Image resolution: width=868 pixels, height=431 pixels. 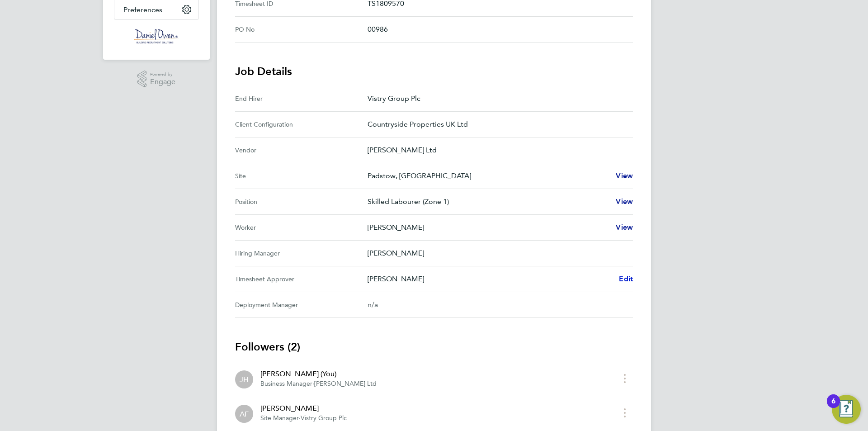 What do you see at coordinates (301, 124) in the screenshot?
I see `div: Client Configuration` at bounding box center [301, 124].